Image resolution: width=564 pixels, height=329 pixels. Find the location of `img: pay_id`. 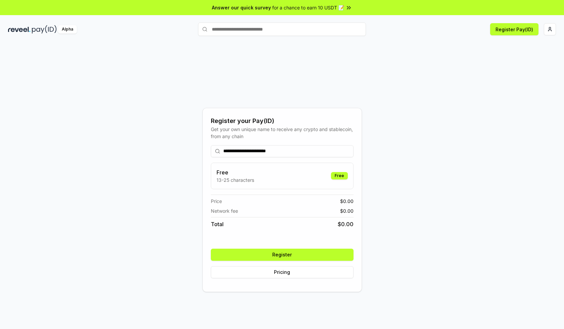

img: pay_id is located at coordinates (44, 29).